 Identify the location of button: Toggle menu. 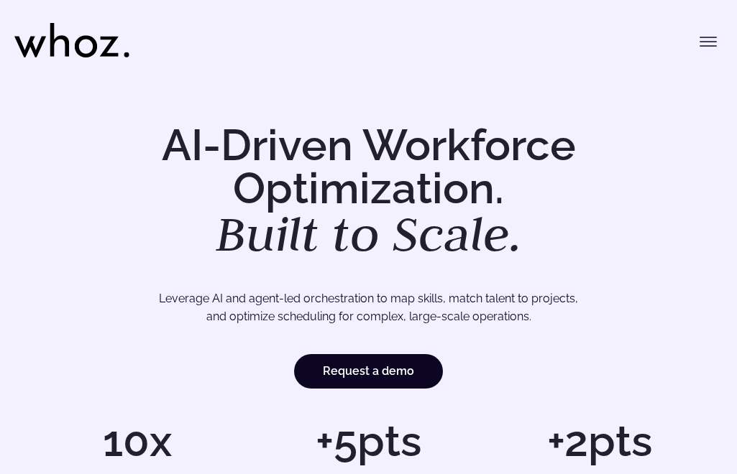
(708, 42).